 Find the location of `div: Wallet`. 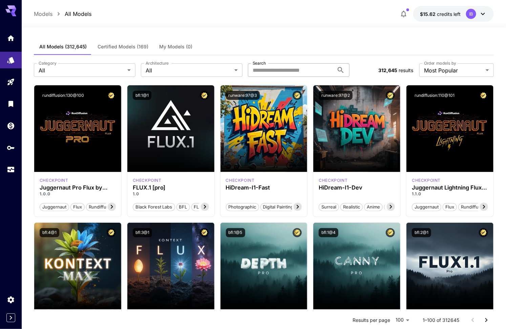

div: Wallet is located at coordinates (11, 126).